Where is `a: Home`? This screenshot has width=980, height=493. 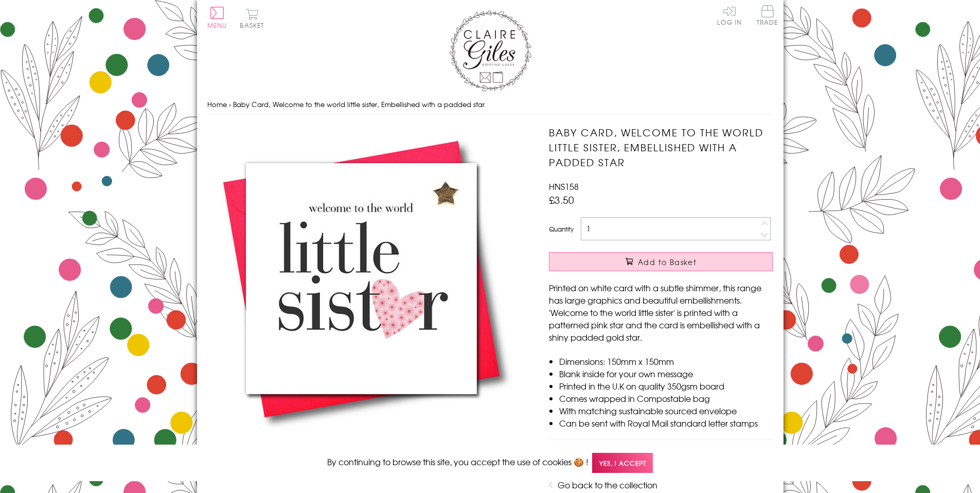
a: Home is located at coordinates (217, 104).